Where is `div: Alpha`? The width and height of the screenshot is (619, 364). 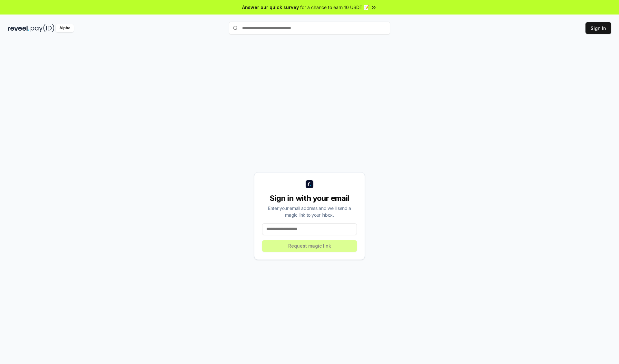 div: Alpha is located at coordinates (65, 28).